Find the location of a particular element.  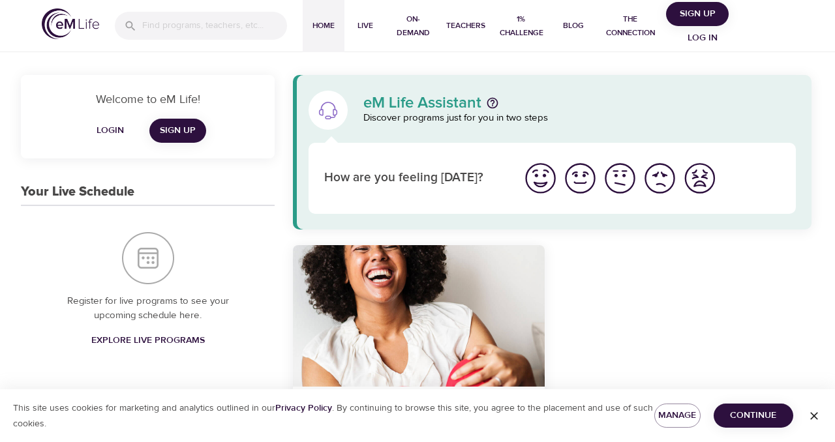

button: I'm feeling worst is located at coordinates (699, 178).